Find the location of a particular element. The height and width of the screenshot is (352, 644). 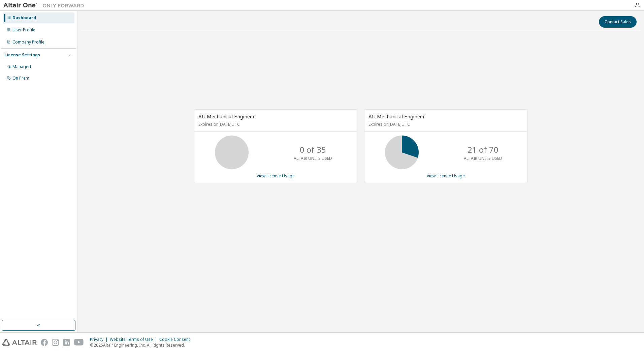

div: Cookie Consent is located at coordinates (177, 339).